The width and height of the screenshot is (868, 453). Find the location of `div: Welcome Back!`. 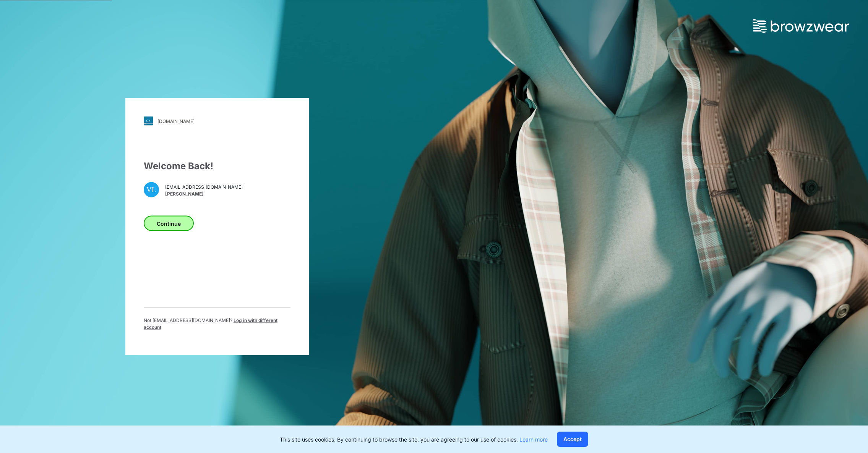

div: Welcome Back! is located at coordinates (217, 166).